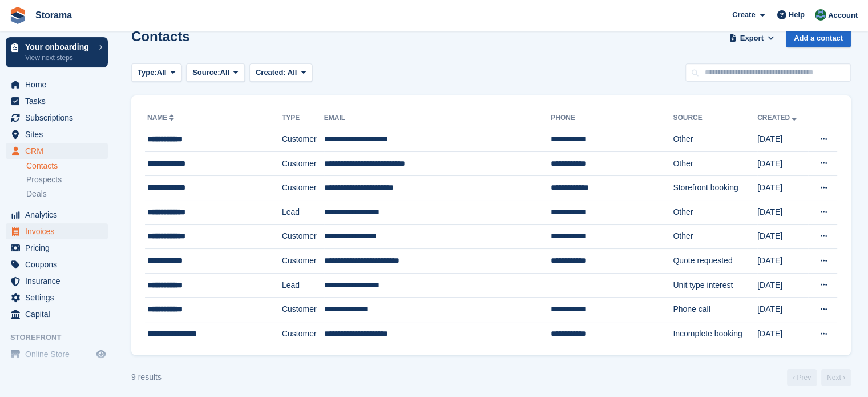  What do you see at coordinates (751, 39) in the screenshot?
I see `span: Export` at bounding box center [751, 39].